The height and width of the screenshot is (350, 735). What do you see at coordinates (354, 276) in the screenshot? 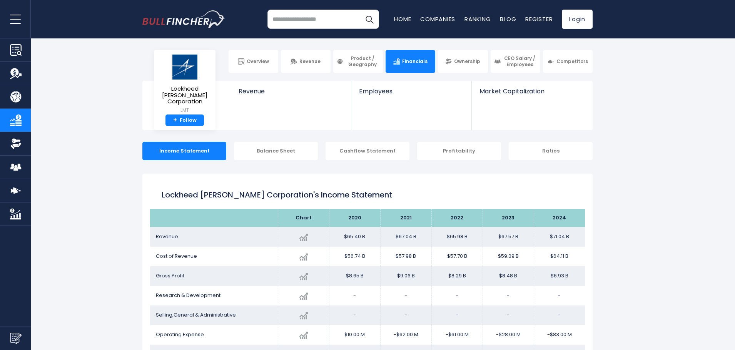
I see `td: $8.65 B` at bounding box center [354, 276].